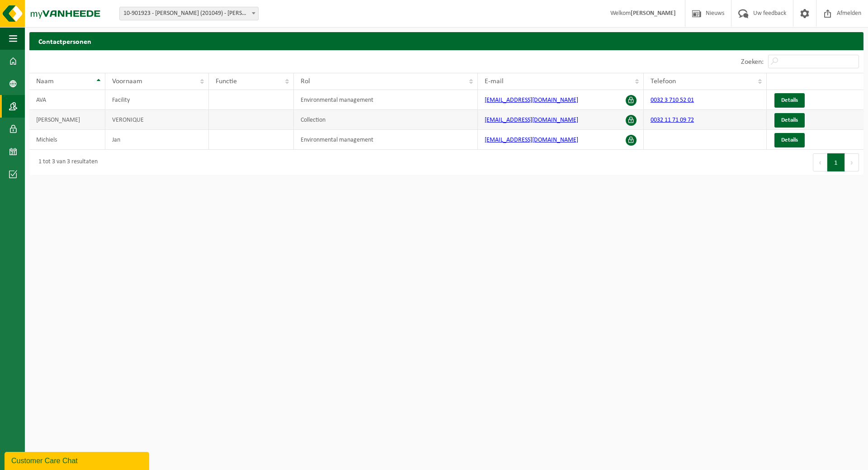 The image size is (868, 470). What do you see at coordinates (494, 82) in the screenshot?
I see `span: E-mail` at bounding box center [494, 82].